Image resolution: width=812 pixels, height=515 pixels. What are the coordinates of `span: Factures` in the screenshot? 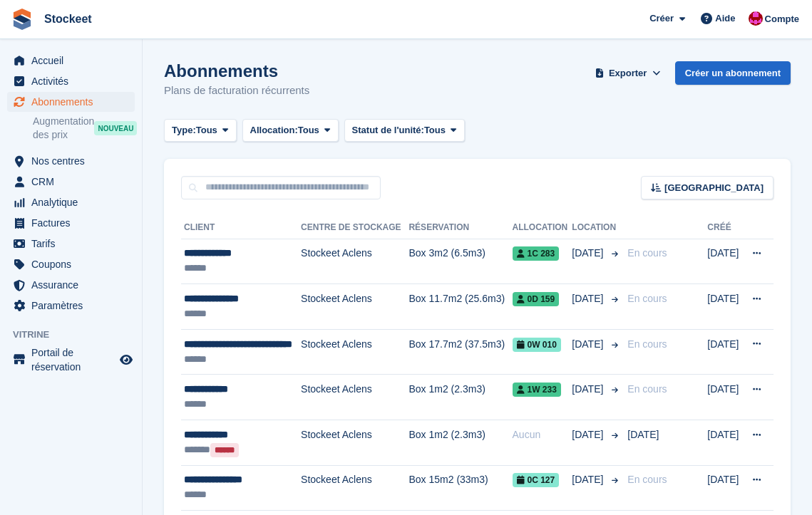 It's located at (74, 223).